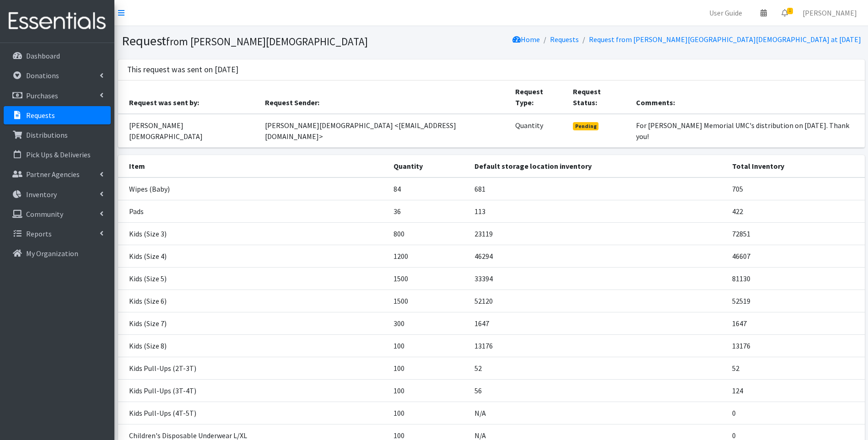  I want to click on th: Item, so click(253, 166).